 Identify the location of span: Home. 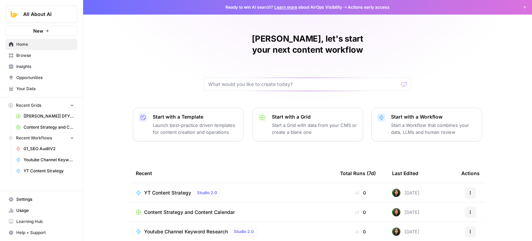
(45, 44).